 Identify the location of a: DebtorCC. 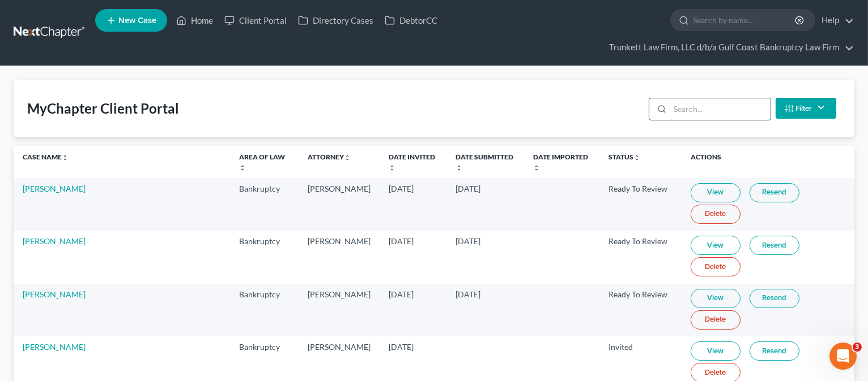
(411, 20).